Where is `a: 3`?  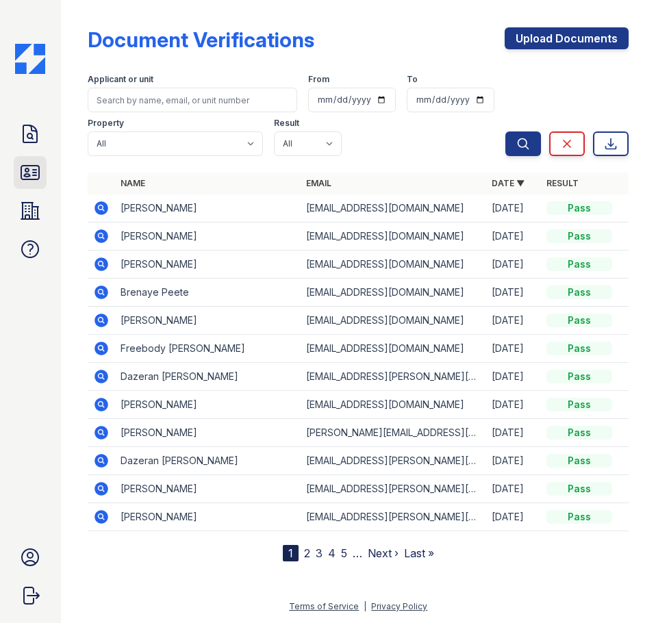 a: 3 is located at coordinates (319, 553).